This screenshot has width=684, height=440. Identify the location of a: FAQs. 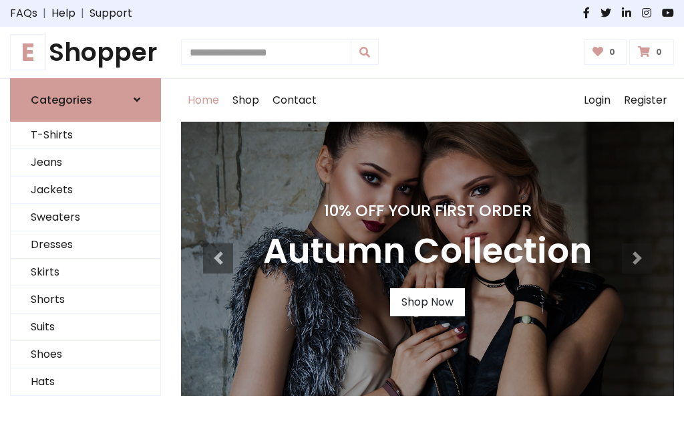
(23, 13).